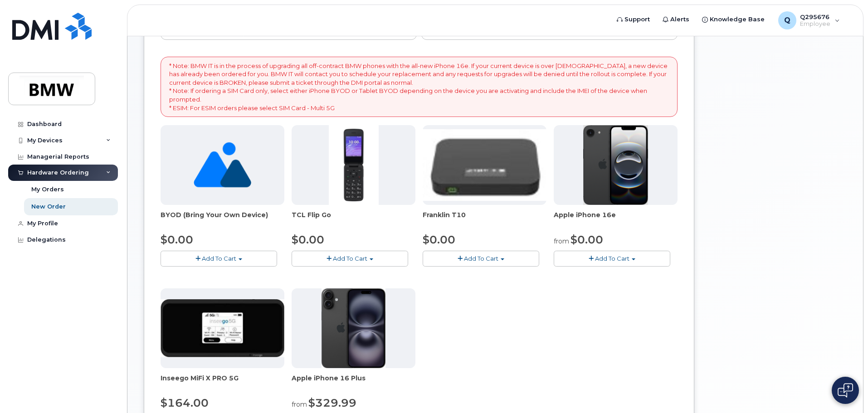 The image size is (868, 413). I want to click on img: iphone_16_plus.png, so click(353, 328).